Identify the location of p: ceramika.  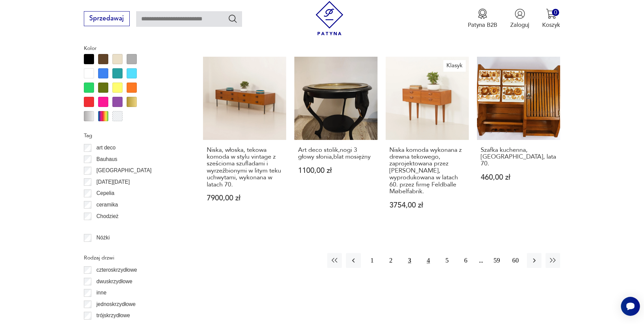
(107, 205).